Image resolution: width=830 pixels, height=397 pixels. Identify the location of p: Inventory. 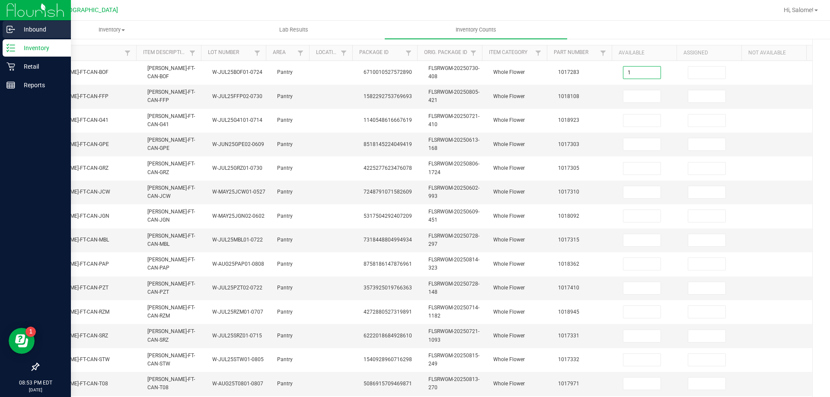
(41, 48).